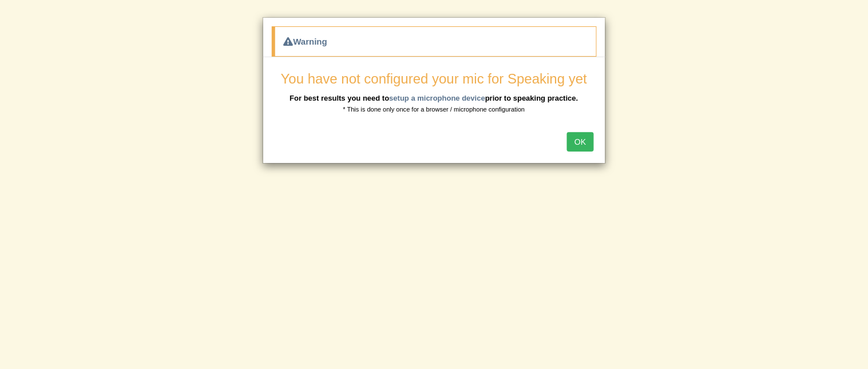  What do you see at coordinates (434, 78) in the screenshot?
I see `span: You have not configured your mic for Speaking yet` at bounding box center [434, 78].